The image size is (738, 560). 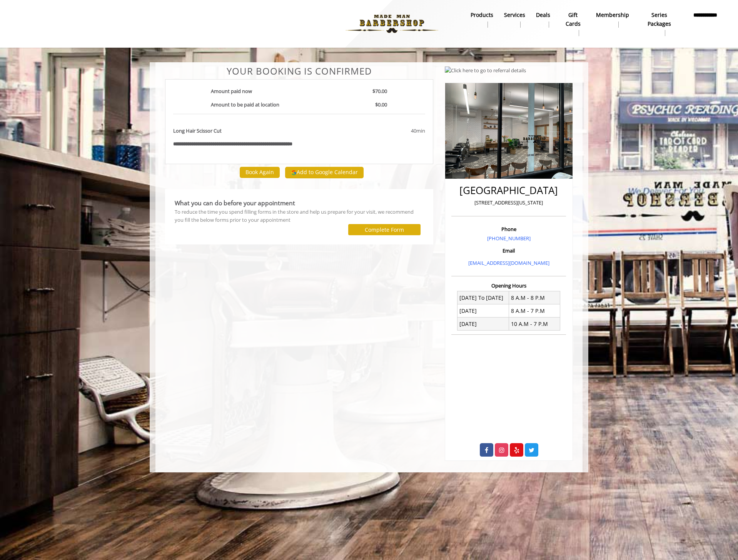 I want to click on h3: Phone, so click(x=508, y=229).